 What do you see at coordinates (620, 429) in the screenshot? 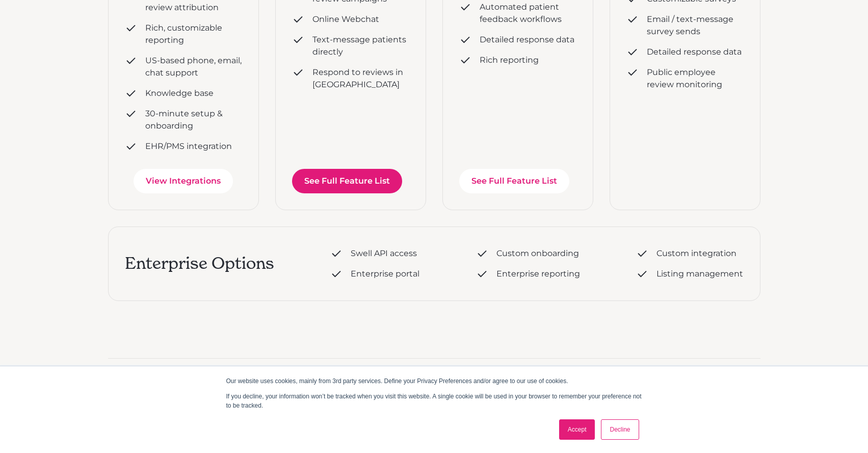
I see `a: Decline` at bounding box center [620, 429].